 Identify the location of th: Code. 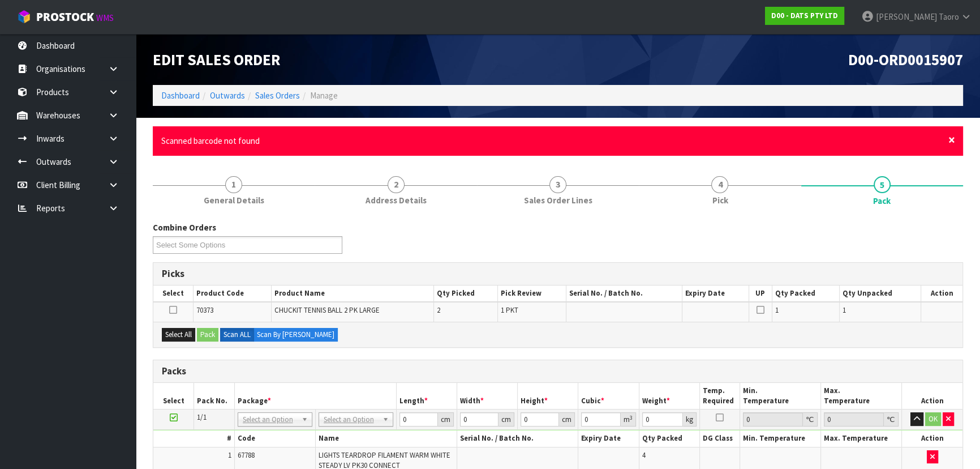
(274, 438).